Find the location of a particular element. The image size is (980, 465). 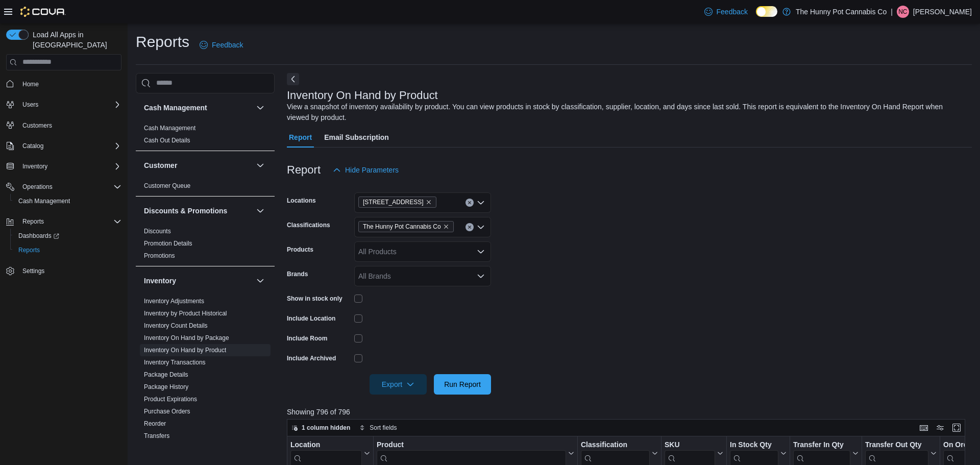

div: SKU is located at coordinates (690, 445).